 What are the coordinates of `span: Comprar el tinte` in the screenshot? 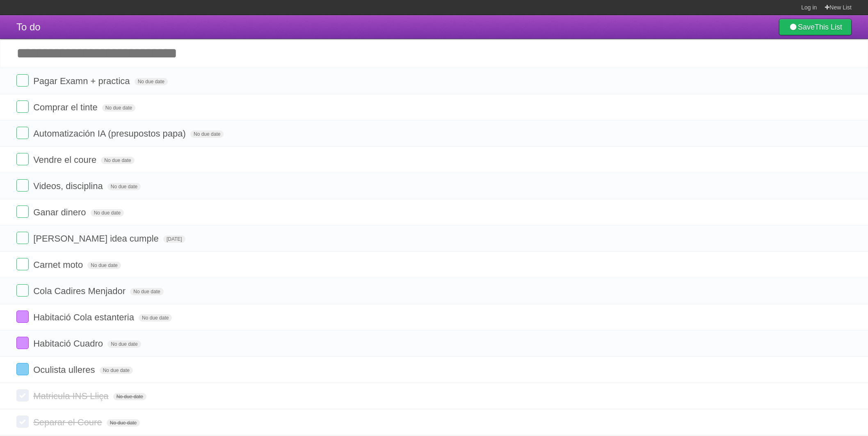 It's located at (67, 108).